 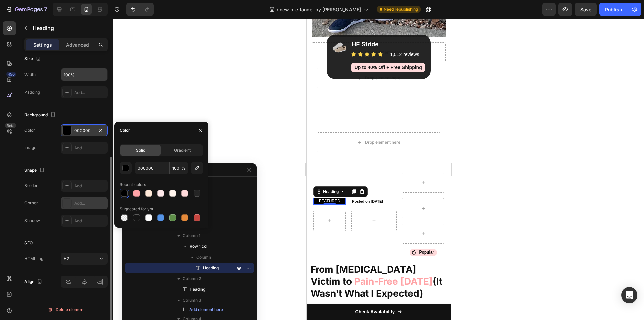 I want to click on div: Drop element here, so click(x=76, y=124).